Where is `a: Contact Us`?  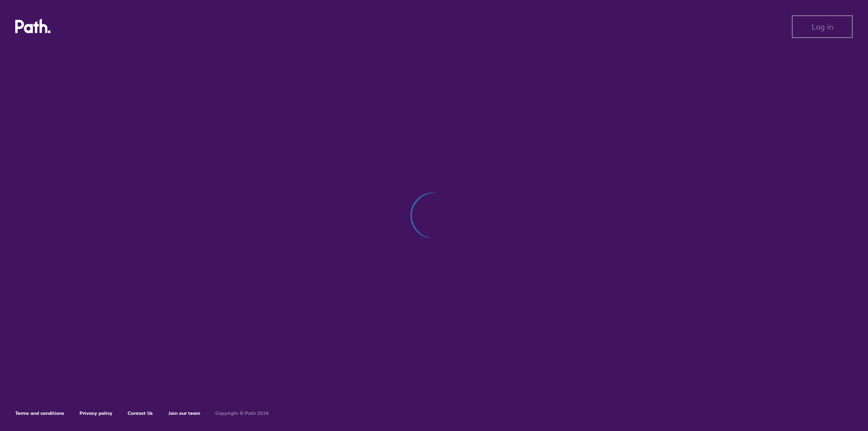
a: Contact Us is located at coordinates (140, 413).